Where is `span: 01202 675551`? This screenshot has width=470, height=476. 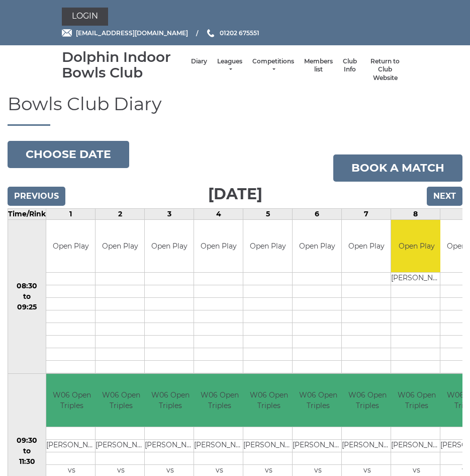 span: 01202 675551 is located at coordinates (240, 33).